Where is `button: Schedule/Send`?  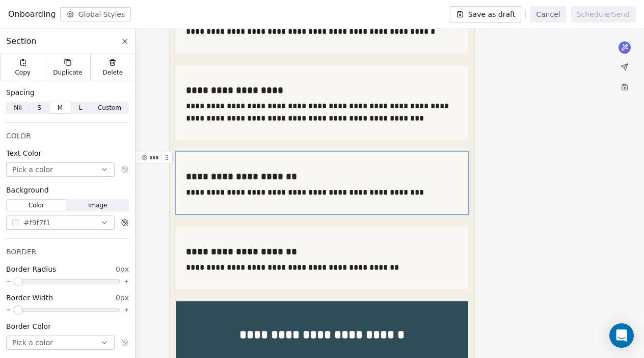 button: Schedule/Send is located at coordinates (604, 14).